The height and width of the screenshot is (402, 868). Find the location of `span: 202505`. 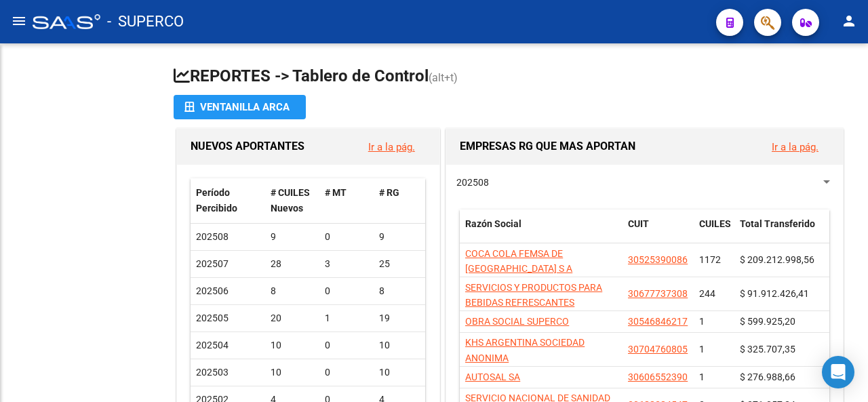

span: 202505 is located at coordinates (213, 318).